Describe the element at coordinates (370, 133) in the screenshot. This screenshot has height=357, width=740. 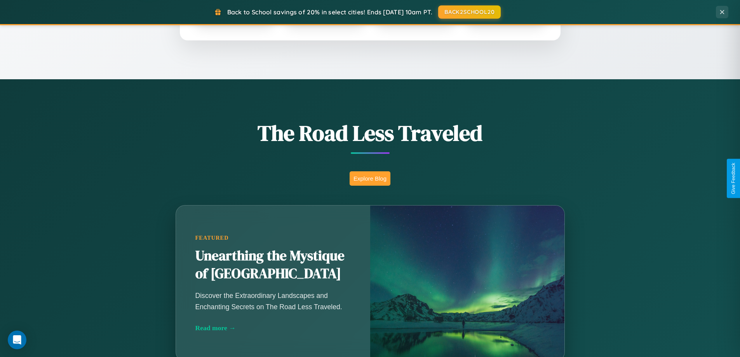
I see `h1: The Road Less Traveled` at that location.